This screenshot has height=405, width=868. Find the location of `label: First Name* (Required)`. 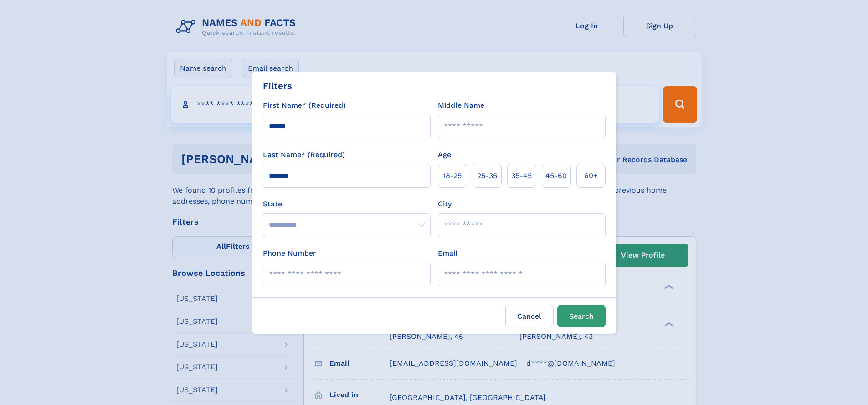

label: First Name* (Required) is located at coordinates (304, 105).